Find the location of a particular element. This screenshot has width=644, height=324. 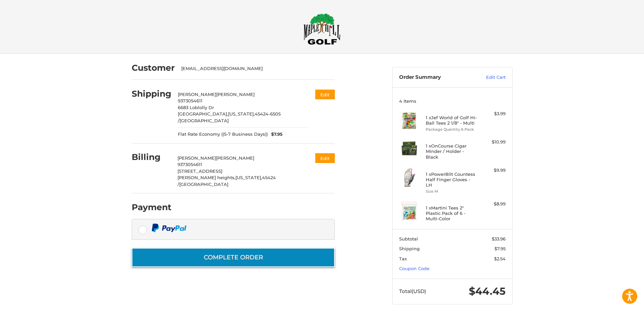

span: Shipping is located at coordinates (409, 249).